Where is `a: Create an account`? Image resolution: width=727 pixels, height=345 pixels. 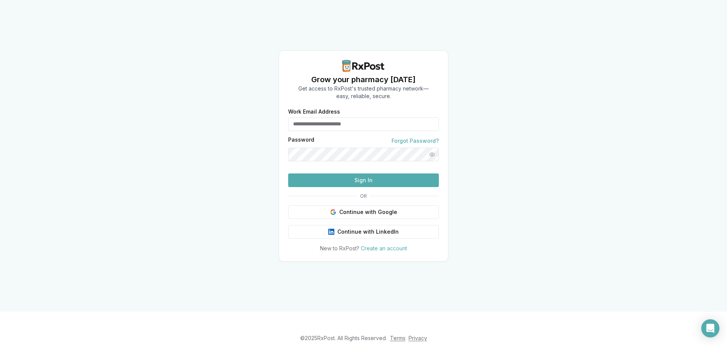 a: Create an account is located at coordinates (384, 248).